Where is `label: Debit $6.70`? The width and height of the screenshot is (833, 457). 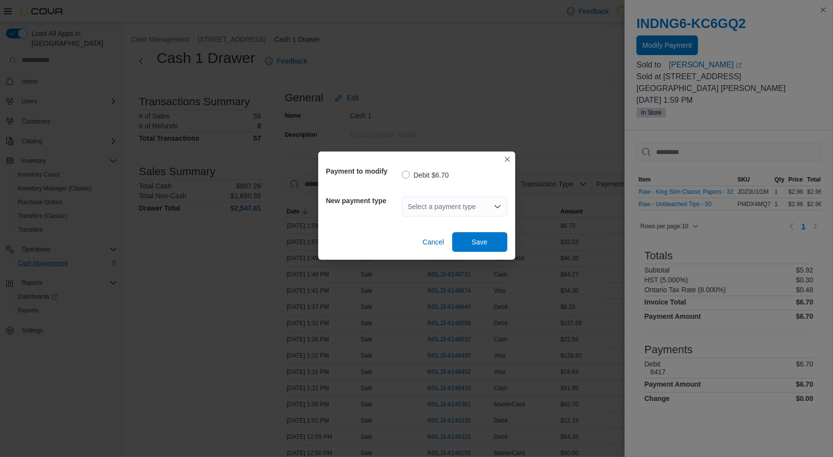
label: Debit $6.70 is located at coordinates (425, 175).